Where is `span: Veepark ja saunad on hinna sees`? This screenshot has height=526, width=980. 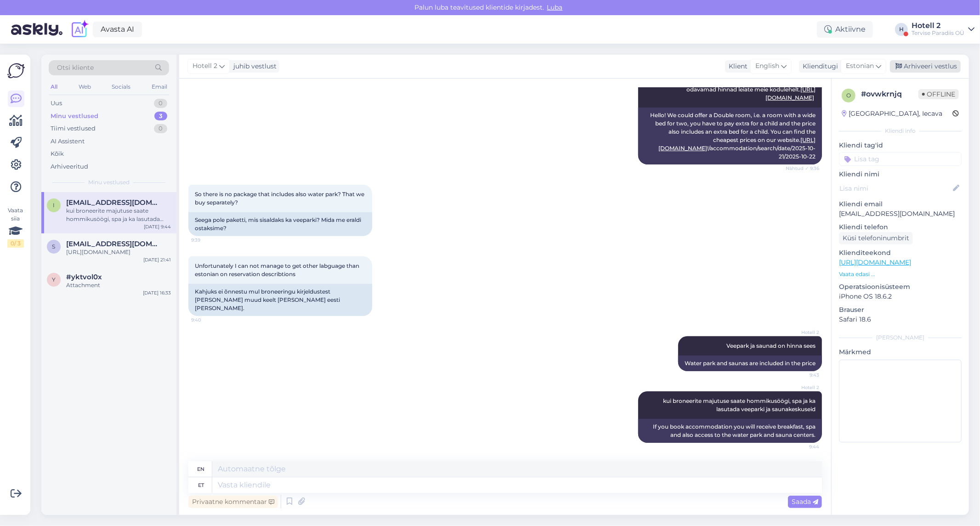
span: Veepark ja saunad on hinna sees is located at coordinates (771, 345).